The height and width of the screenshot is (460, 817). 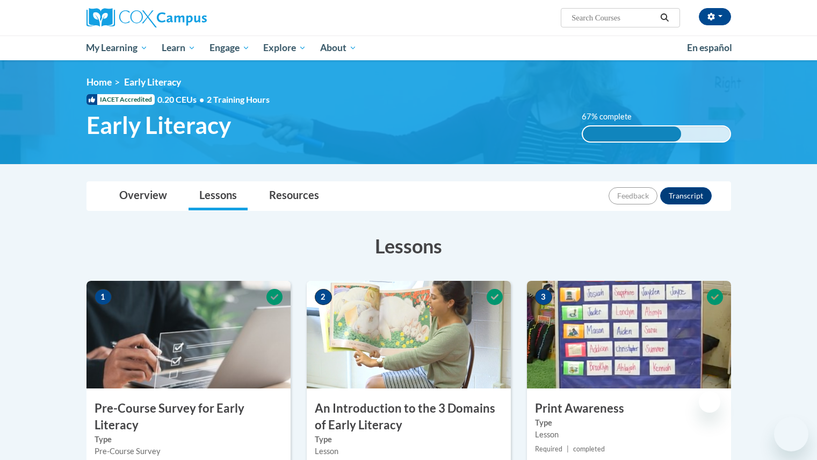 What do you see at coordinates (229, 48) in the screenshot?
I see `a: Engage` at bounding box center [229, 48].